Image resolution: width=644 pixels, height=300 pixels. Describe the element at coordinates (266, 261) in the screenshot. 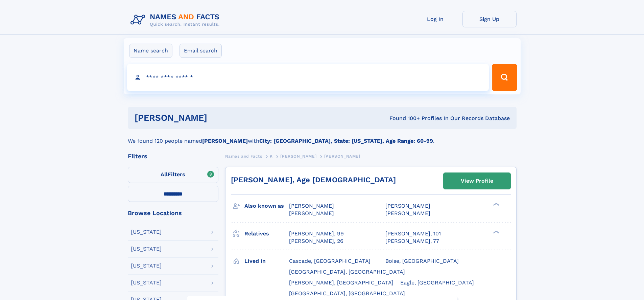

I see `h3: Lived in` at that location.